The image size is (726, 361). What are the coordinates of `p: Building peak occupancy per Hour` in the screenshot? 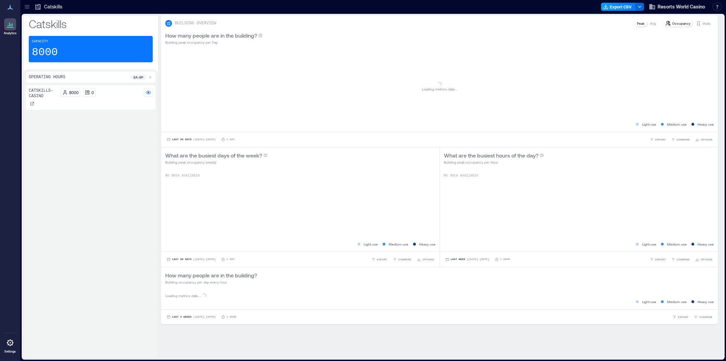 It's located at (494, 162).